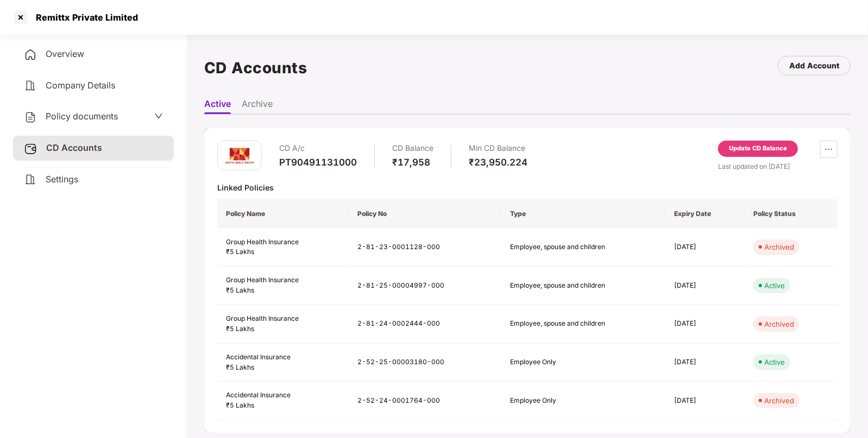 The height and width of the screenshot is (438, 868). What do you see at coordinates (498, 148) in the screenshot?
I see `div: Min CD Balance` at bounding box center [498, 148].